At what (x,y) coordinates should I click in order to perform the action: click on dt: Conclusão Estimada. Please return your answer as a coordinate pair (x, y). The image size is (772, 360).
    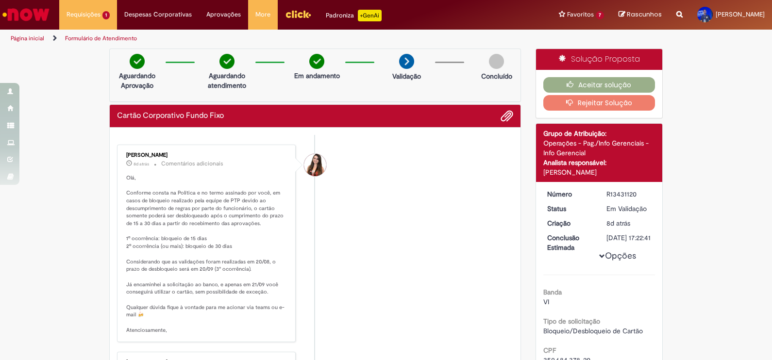
    Looking at the image, I should click on (569, 243).